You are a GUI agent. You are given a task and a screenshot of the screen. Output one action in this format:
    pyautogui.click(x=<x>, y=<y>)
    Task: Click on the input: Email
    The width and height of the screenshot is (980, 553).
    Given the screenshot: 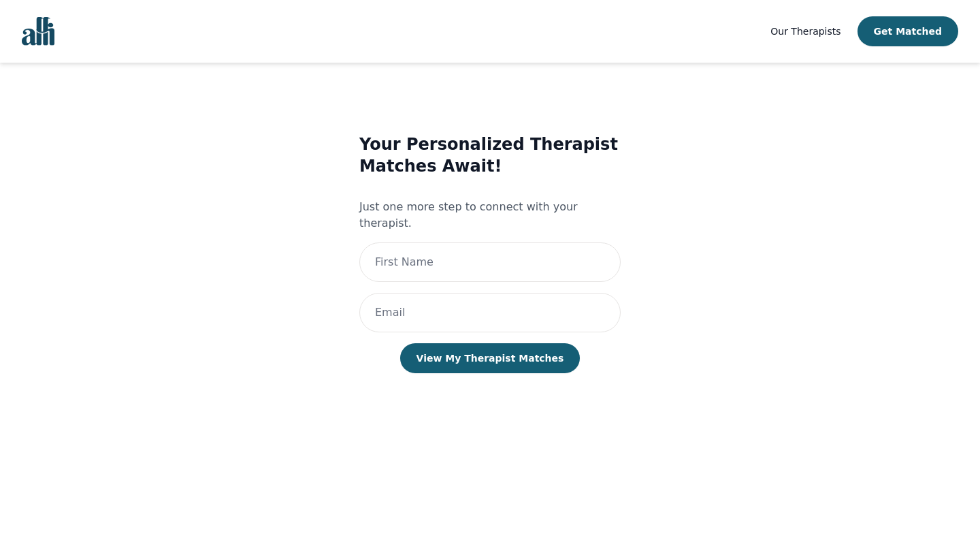 What is the action you would take?
    pyautogui.click(x=490, y=313)
    